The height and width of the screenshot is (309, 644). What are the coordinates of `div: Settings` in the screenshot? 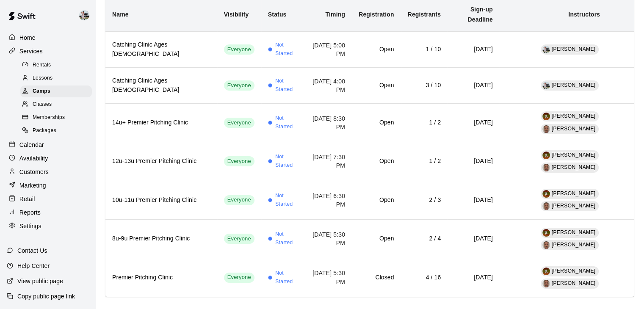 It's located at (47, 226).